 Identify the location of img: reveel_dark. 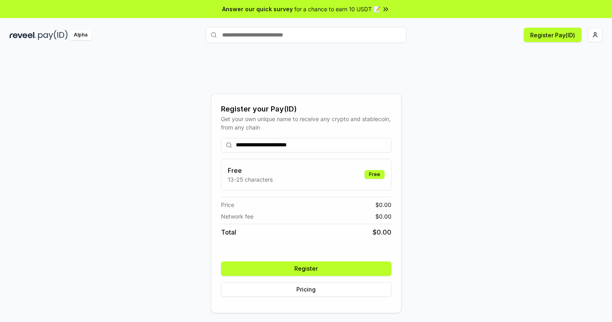
(23, 35).